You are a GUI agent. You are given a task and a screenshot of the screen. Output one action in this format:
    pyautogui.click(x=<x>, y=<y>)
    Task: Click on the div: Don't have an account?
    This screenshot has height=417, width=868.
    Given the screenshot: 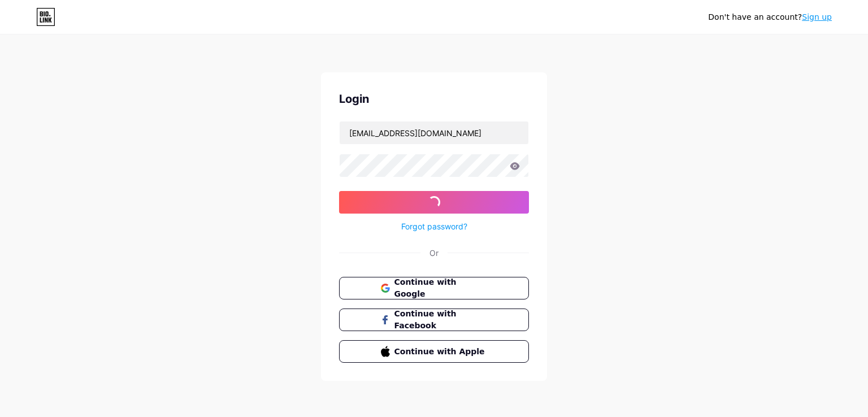 What is the action you would take?
    pyautogui.click(x=770, y=17)
    